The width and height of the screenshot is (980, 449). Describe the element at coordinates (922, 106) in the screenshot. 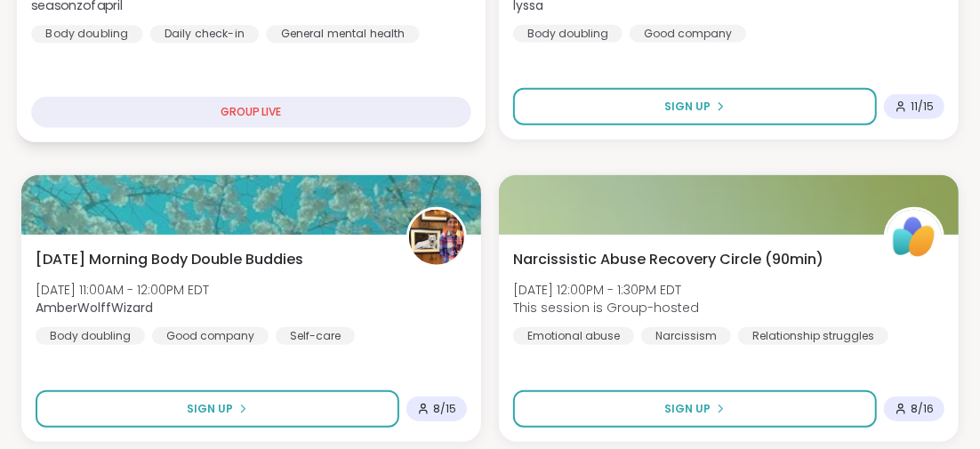

I see `span: 11 / 15` at that location.